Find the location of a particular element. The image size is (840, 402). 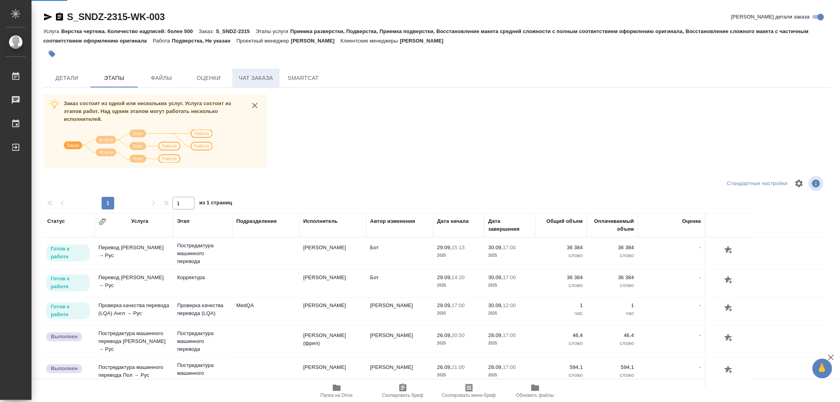

p: Проверка качества перевода (LQA) is located at coordinates (203, 309).